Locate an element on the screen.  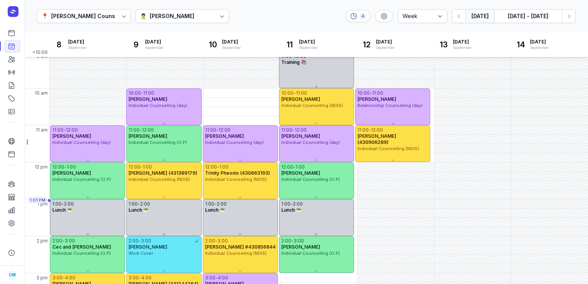
span: 1:01 PM is located at coordinates (37, 200).